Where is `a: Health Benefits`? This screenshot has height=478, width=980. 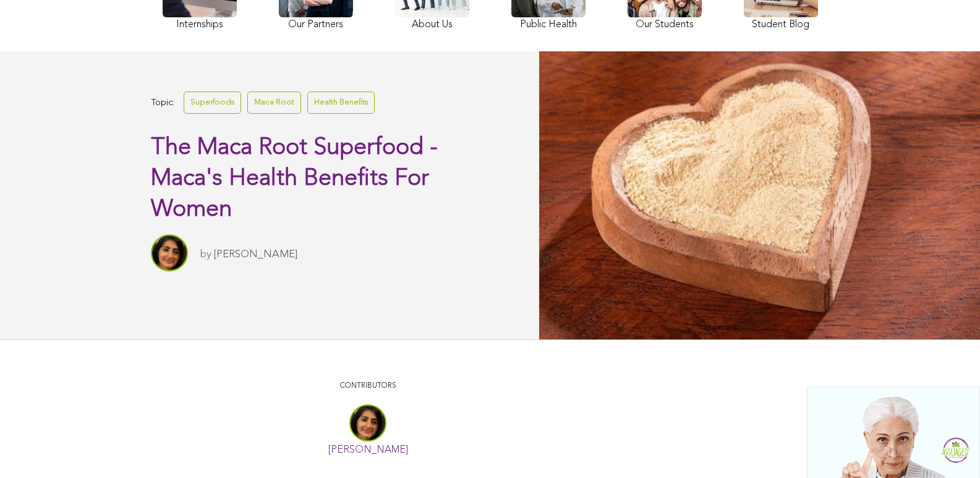
a: Health Benefits is located at coordinates (341, 102).